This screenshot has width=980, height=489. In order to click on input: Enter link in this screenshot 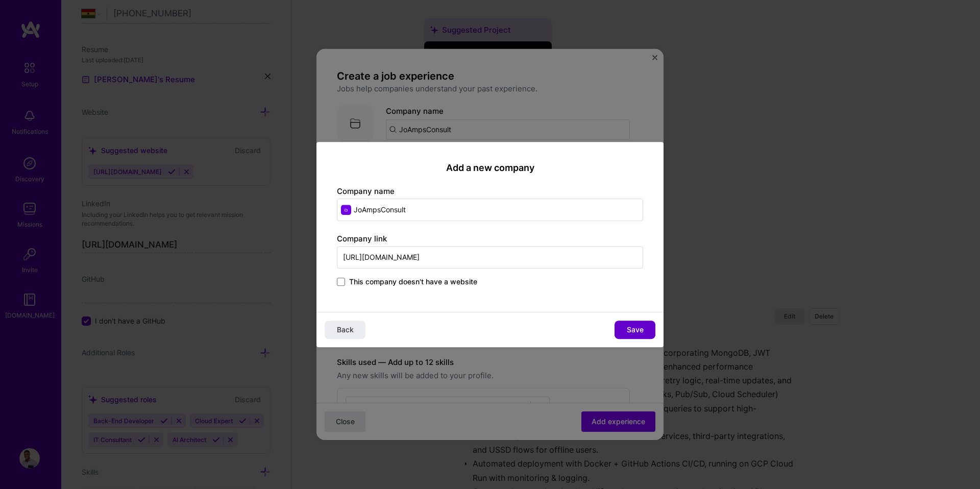, I will do `click(490, 257)`.